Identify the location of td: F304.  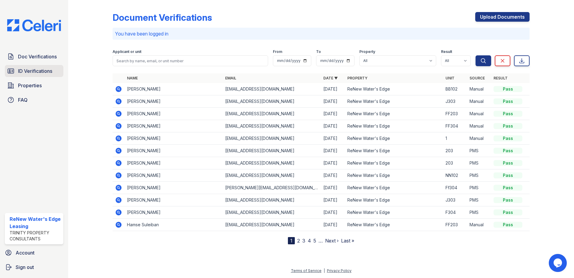
(455, 212).